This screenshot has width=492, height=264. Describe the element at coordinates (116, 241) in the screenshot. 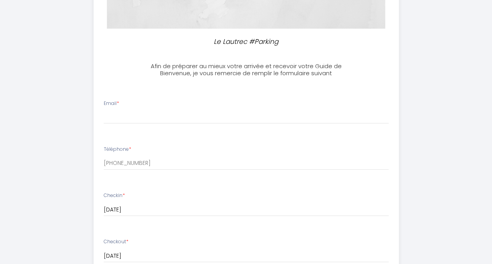

I see `label: Checkout` at that location.